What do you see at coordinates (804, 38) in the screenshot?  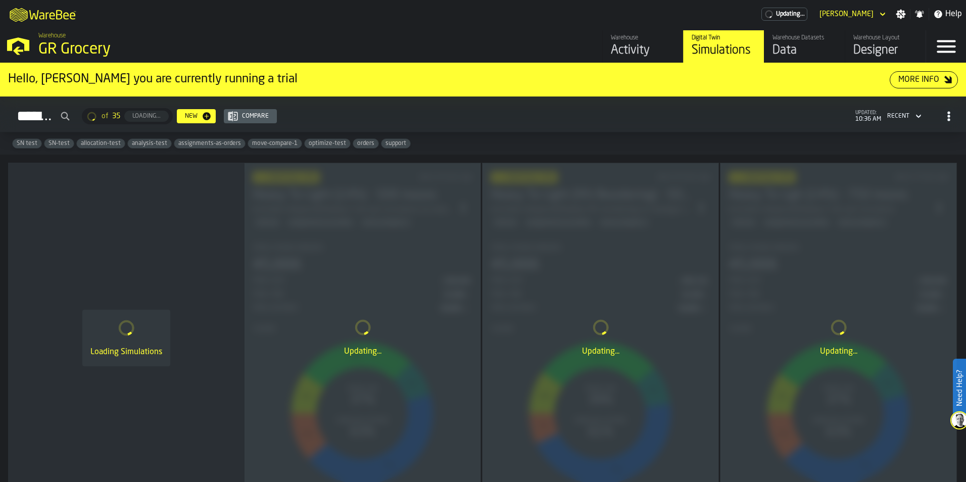 I see `div: Warehouse Datasets` at bounding box center [804, 38].